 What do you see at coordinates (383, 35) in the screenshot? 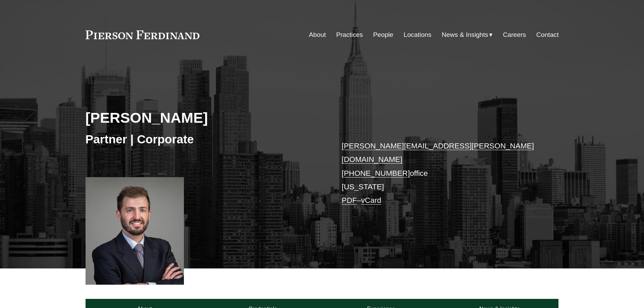
I see `a: People` at bounding box center [383, 35].